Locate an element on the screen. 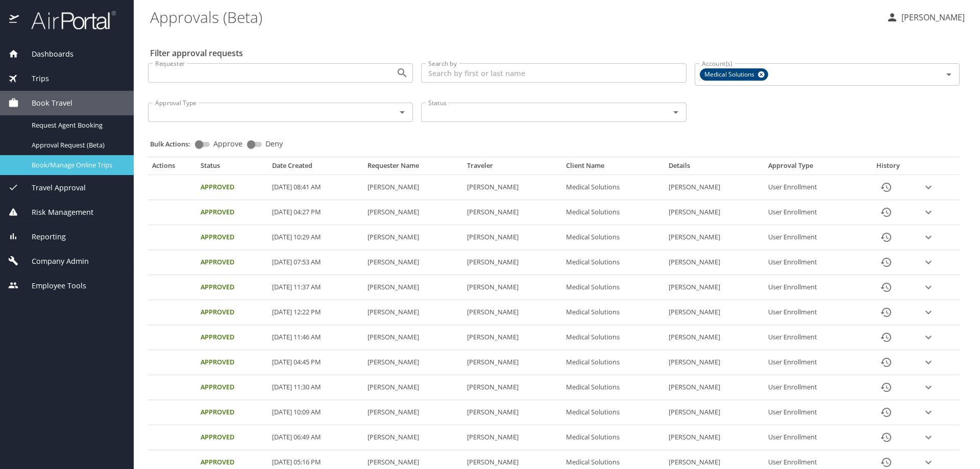 The image size is (980, 469). span: Company Admin is located at coordinates (53, 262).